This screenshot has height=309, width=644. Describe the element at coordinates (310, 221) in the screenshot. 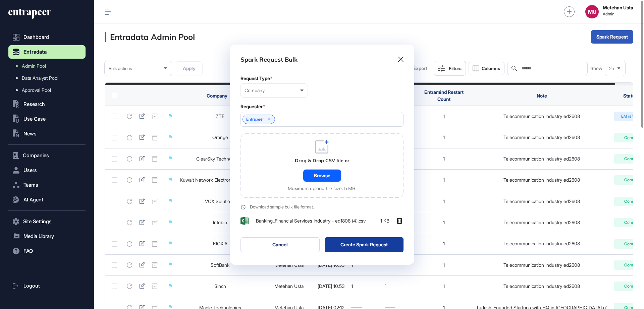

I see `span: Banking_Financial Services Industry - ed1808 (4).csv` at that location.